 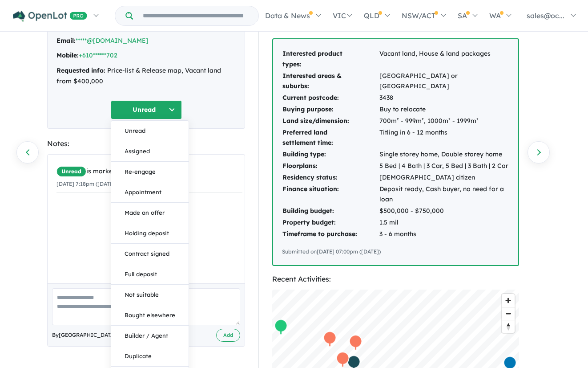 I want to click on button: Full deposit, so click(x=150, y=274).